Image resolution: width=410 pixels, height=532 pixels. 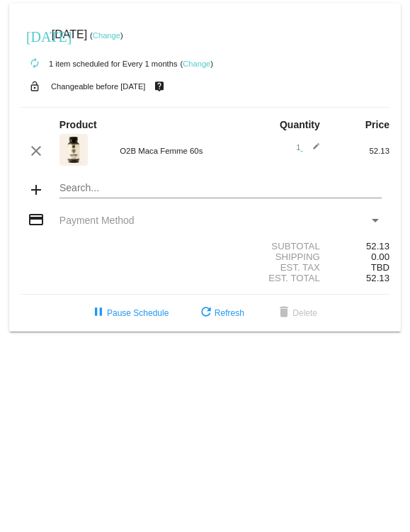 I want to click on mat-icon: pause, so click(x=99, y=313).